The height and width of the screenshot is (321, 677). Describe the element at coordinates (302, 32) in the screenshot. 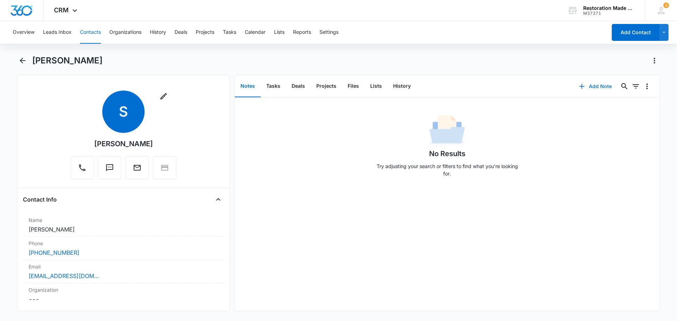

I see `button: Reports` at that location.